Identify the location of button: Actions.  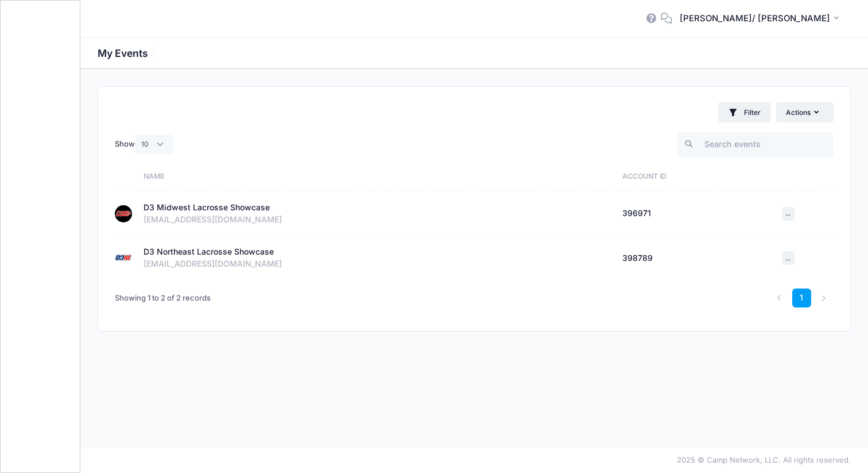
(804, 112).